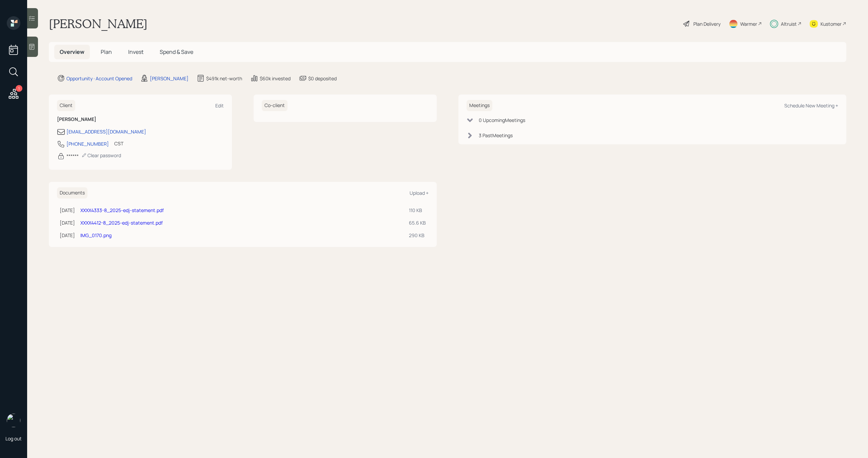 The width and height of the screenshot is (868, 458). Describe the element at coordinates (831, 24) in the screenshot. I see `div: Kustomer` at that location.